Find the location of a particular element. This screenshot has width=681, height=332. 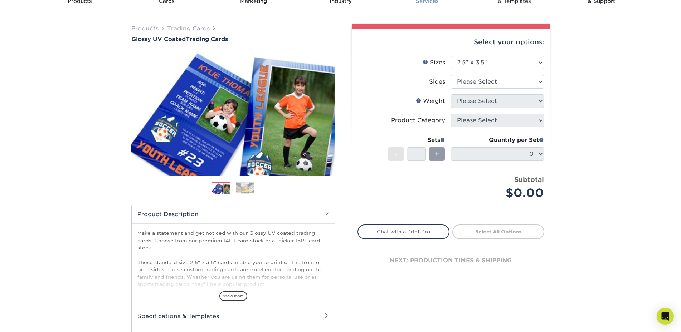

div: Product Category is located at coordinates (418, 121).